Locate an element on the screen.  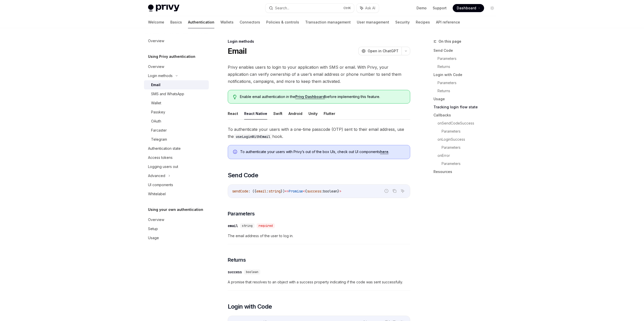
div: Search... is located at coordinates (282, 8).